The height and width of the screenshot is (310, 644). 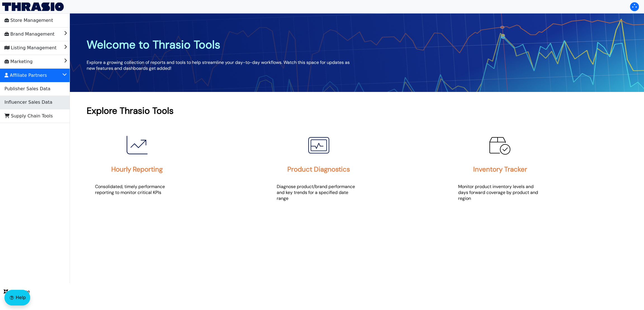 I want to click on span: Listing Management, so click(x=31, y=48).